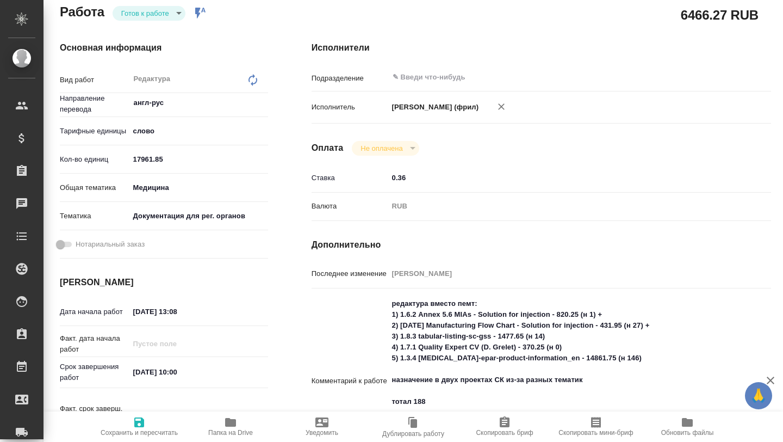 The width and height of the screenshot is (783, 442). Describe the element at coordinates (350, 107) in the screenshot. I see `p: Исполнитель` at that location.